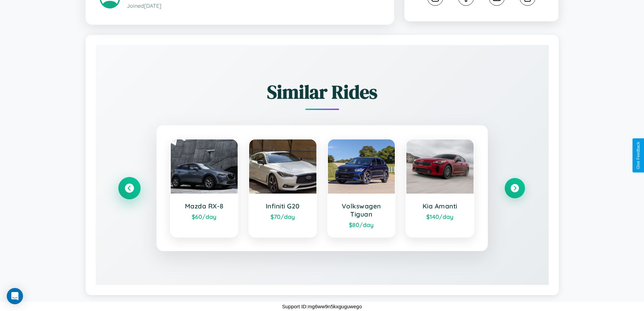  What do you see at coordinates (440, 188) in the screenshot?
I see `a: Kia Amanti$140/day` at bounding box center [440, 188].